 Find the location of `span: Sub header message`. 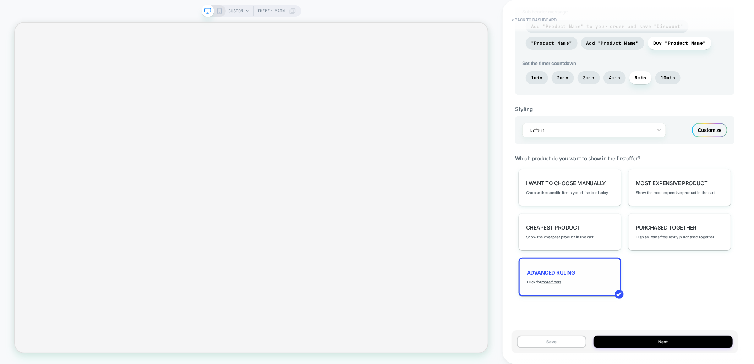

span: Sub header message is located at coordinates (625, 12).